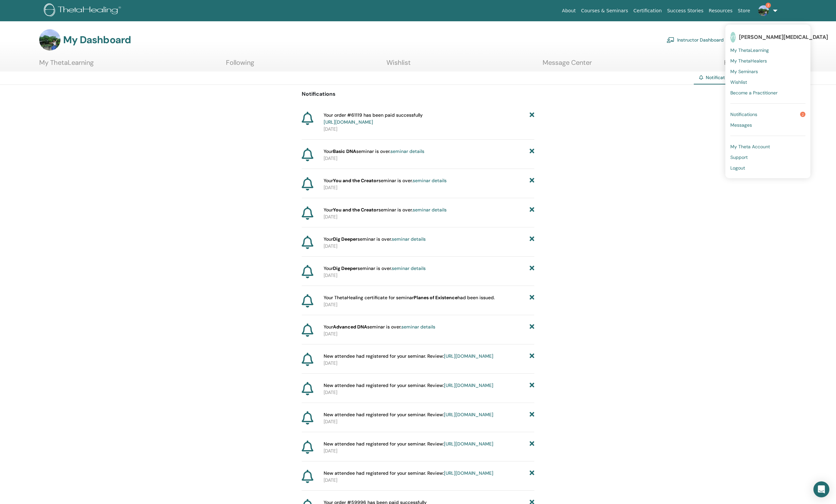 This screenshot has width=836, height=504. Describe the element at coordinates (647, 11) in the screenshot. I see `a: Certification` at that location.